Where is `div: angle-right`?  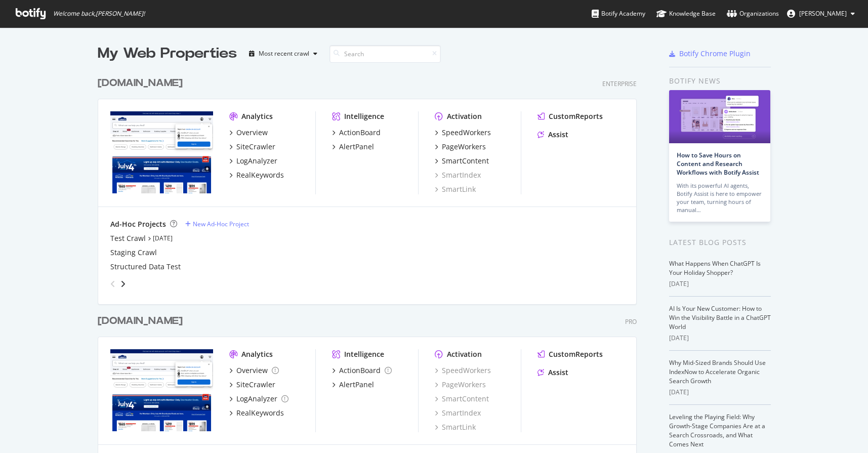
div: angle-right is located at coordinates (123, 284).